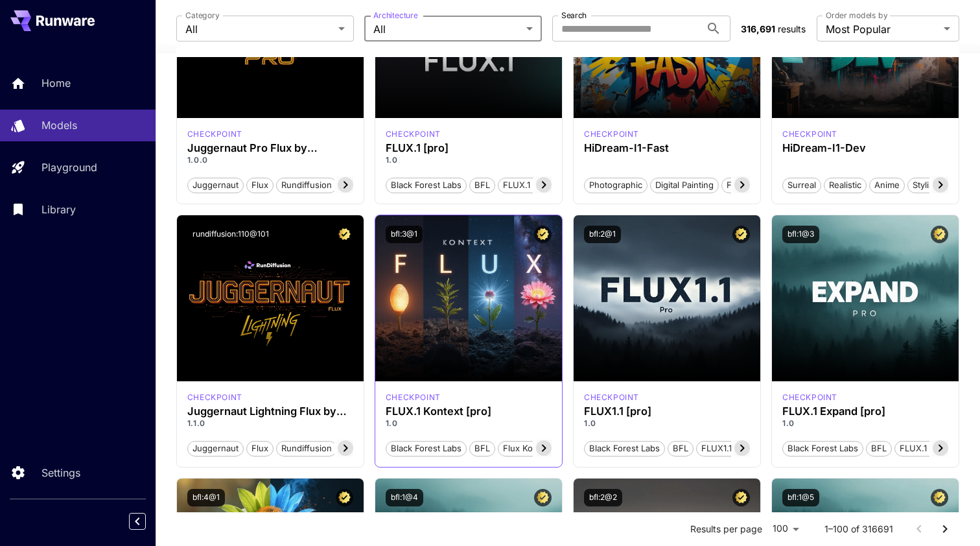 Image resolution: width=980 pixels, height=546 pixels. Describe the element at coordinates (270, 411) in the screenshot. I see `h3: Juggernaut Lightning Flux by RunDiffusion` at that location.